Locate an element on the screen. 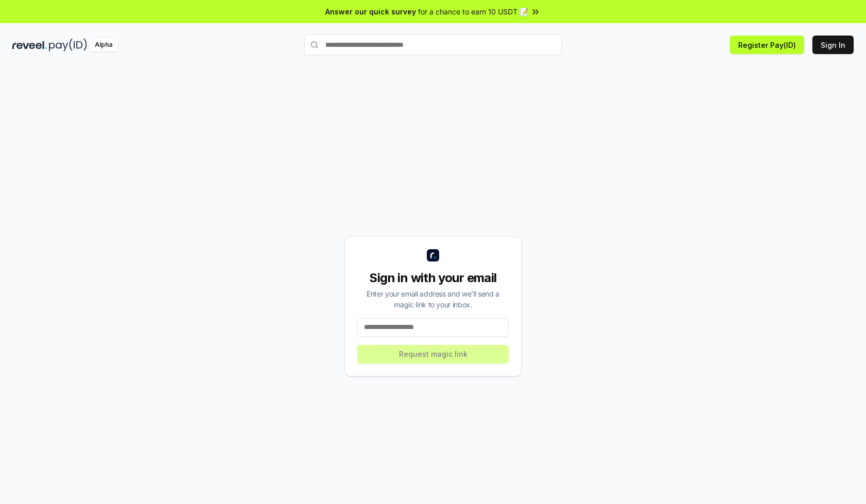 The width and height of the screenshot is (866, 504). img: reveel_dark is located at coordinates (30, 45).